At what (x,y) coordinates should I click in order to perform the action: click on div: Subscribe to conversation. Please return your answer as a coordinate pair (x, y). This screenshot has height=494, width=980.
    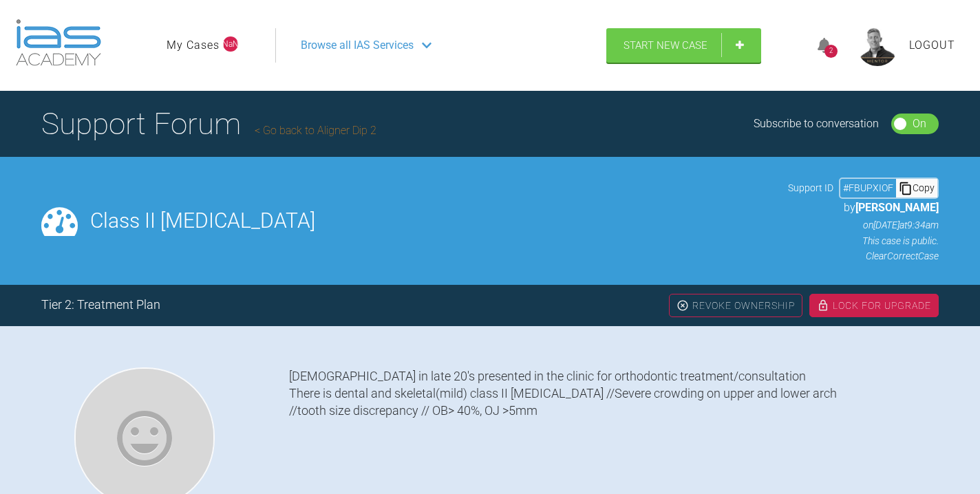
    Looking at the image, I should click on (816, 124).